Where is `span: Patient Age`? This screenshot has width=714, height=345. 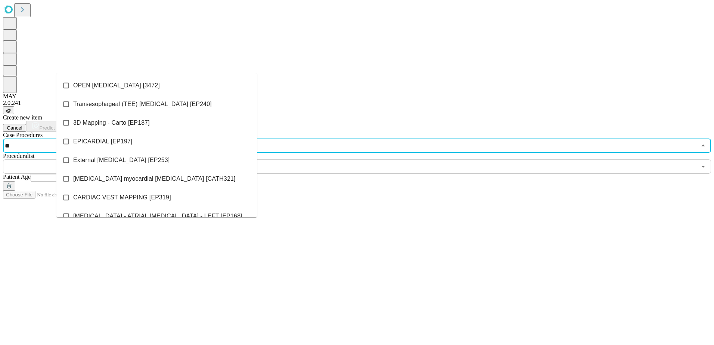
span: Patient Age is located at coordinates (17, 177).